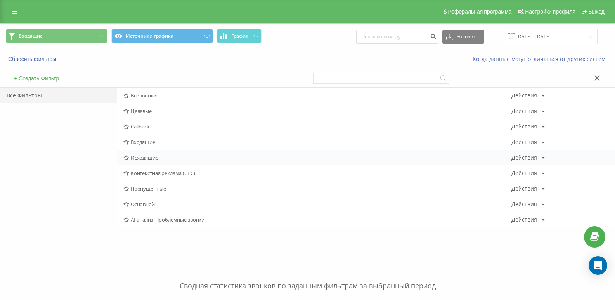 This screenshot has height=300, width=615. Describe the element at coordinates (550, 12) in the screenshot. I see `span: Настройки профиля` at that location.